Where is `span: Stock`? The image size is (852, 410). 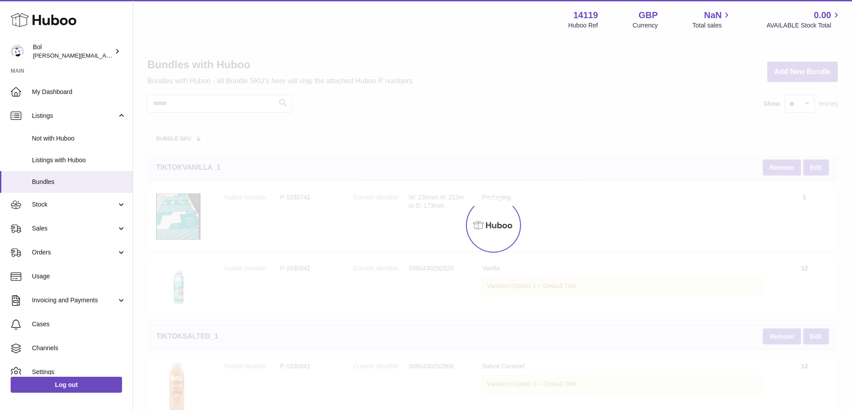
span: Stock is located at coordinates (74, 204).